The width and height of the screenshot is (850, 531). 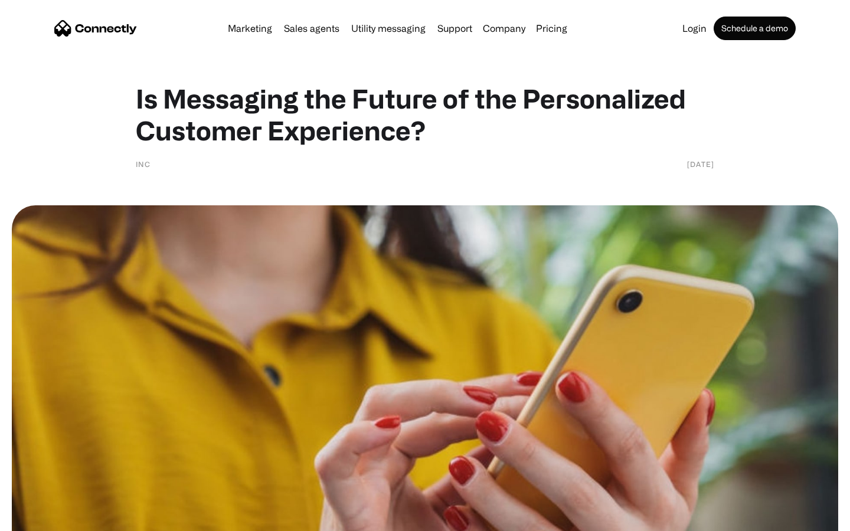 What do you see at coordinates (312, 28) in the screenshot?
I see `a: Sales agents` at bounding box center [312, 28].